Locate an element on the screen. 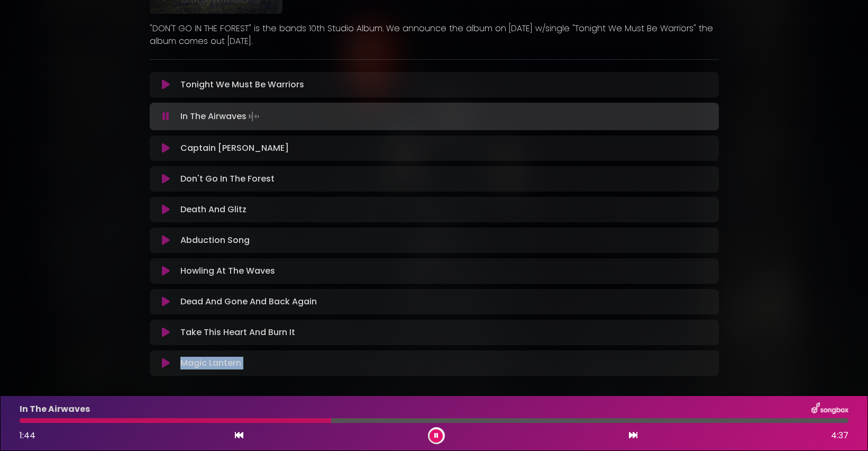 This screenshot has width=868, height=451. p: Death And Glitz is located at coordinates (213, 209).